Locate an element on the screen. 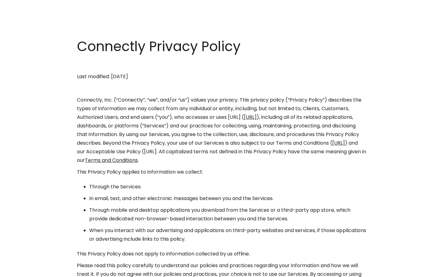 The height and width of the screenshot is (277, 443). li: Through the Services. is located at coordinates (228, 187).